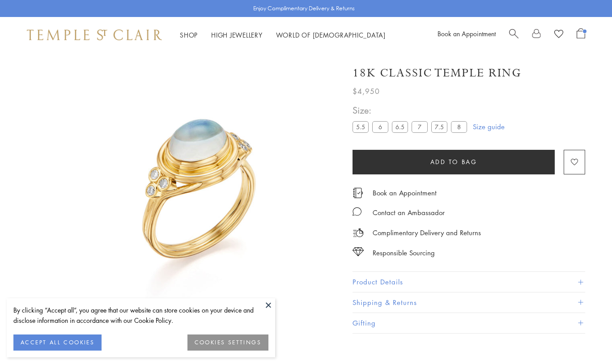 The image size is (612, 364). Describe the element at coordinates (427, 233) in the screenshot. I see `p: Complimentary Delivery and Returns` at that location.